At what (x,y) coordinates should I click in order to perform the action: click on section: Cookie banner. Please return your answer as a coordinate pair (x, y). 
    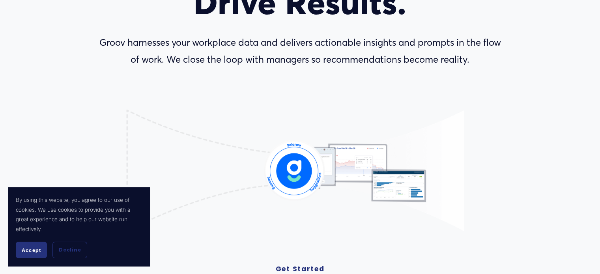
    Looking at the image, I should click on (79, 227).